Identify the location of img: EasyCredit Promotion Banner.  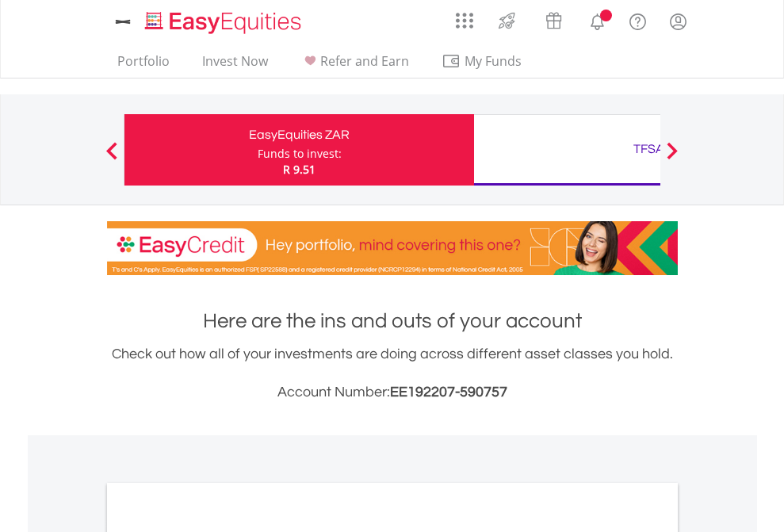
(392, 248).